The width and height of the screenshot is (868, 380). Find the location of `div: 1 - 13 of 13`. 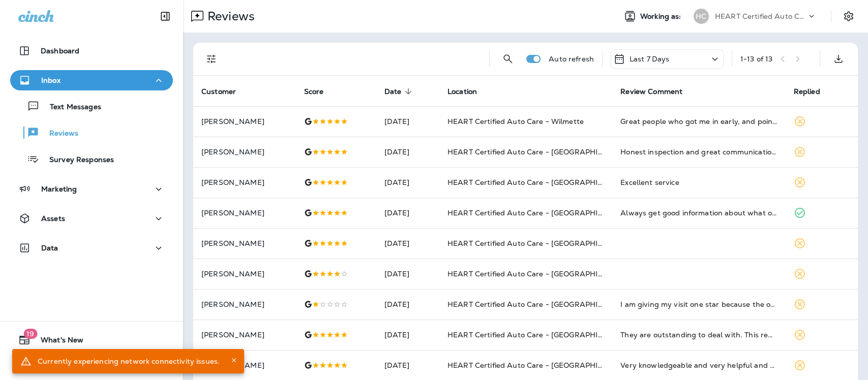

div: 1 - 13 of 13 is located at coordinates (756, 59).